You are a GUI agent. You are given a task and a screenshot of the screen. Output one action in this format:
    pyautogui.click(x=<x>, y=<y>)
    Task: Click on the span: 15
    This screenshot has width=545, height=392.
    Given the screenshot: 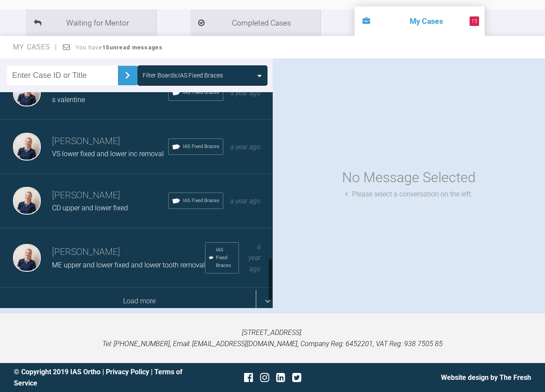 What is the action you would take?
    pyautogui.click(x=474, y=21)
    